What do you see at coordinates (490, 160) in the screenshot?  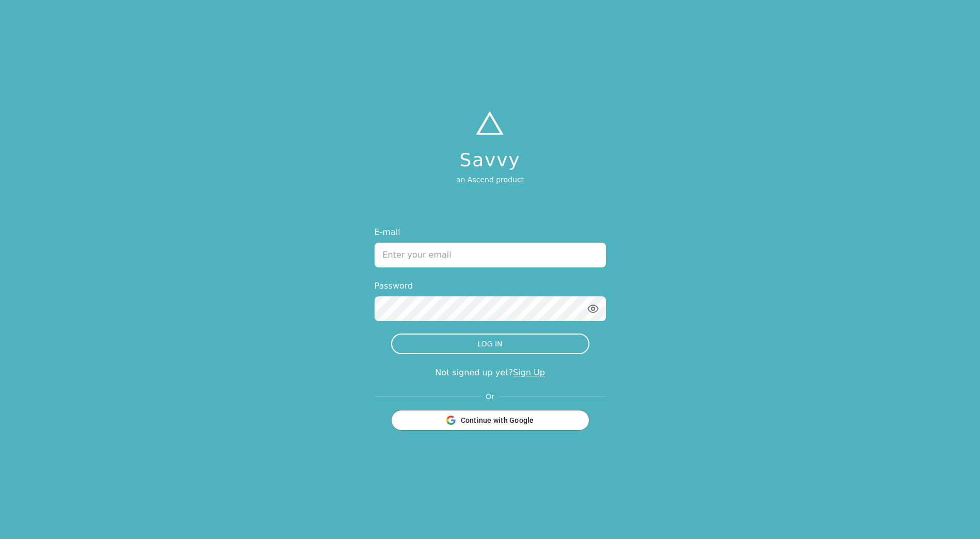 I see `h1: Savvy` at bounding box center [490, 160].